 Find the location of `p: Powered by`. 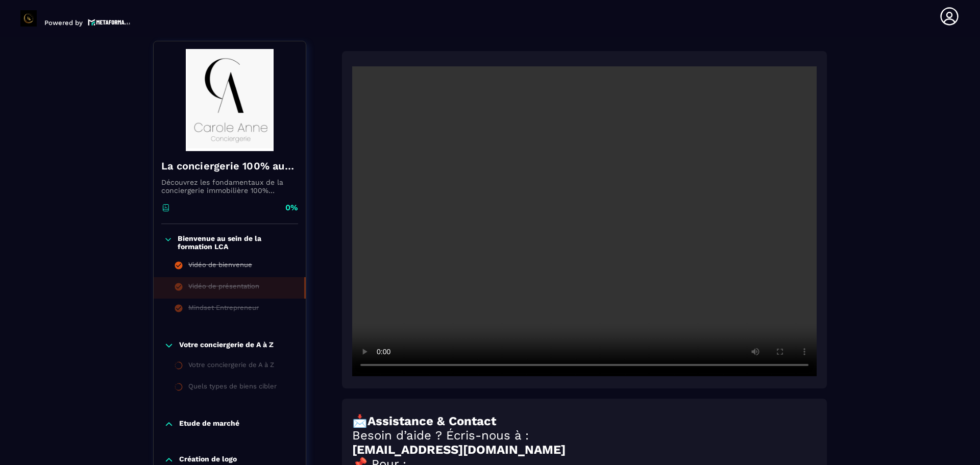

p: Powered by is located at coordinates (63, 22).